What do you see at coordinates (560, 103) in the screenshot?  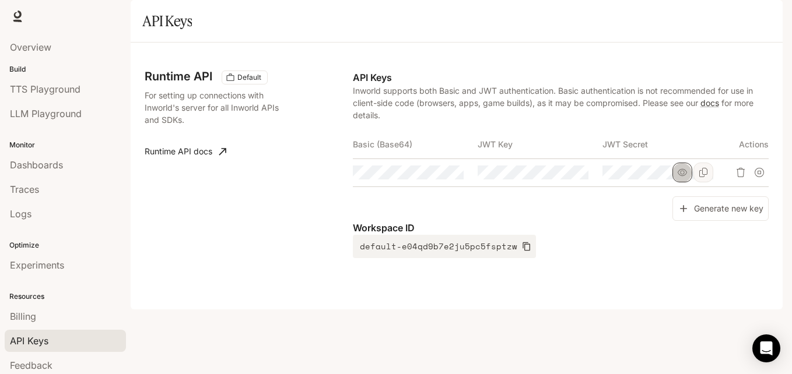 I see `p: Inworld supports both Basic and JWT authentication. Basic authentication is not recommended for u...` at bounding box center [560, 103].